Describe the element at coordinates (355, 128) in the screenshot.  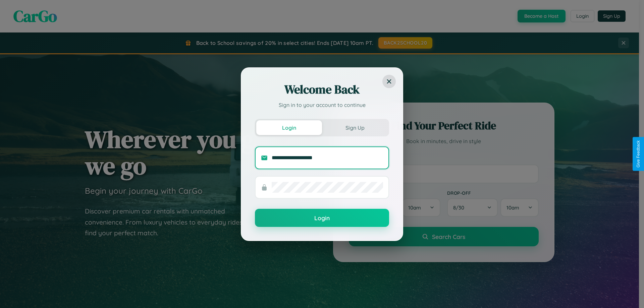
I see `button: Sign Up` at that location.